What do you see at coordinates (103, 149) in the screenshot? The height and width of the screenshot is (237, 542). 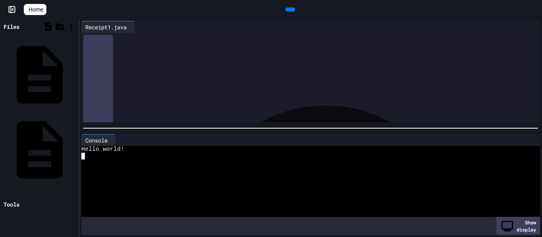 I see `span: Hello world!` at bounding box center [103, 149].